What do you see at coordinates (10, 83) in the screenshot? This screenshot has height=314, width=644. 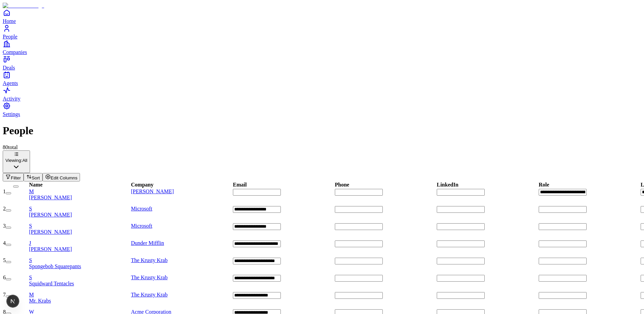 I see `span: Agents` at bounding box center [10, 83].